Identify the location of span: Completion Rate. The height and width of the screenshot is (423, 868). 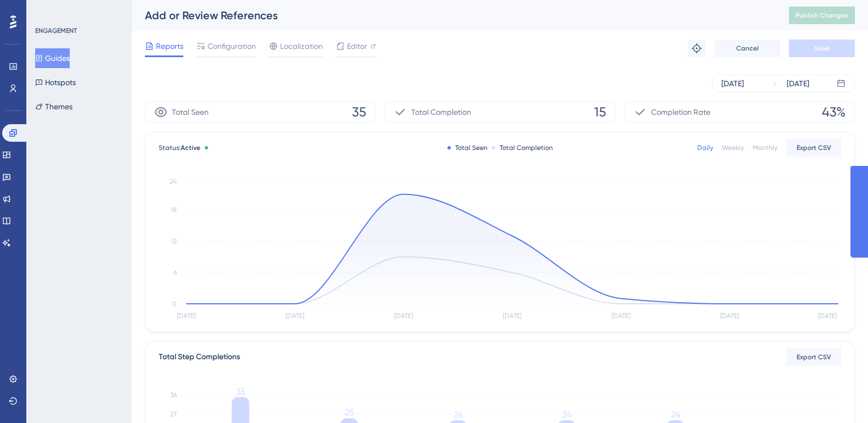
(681, 112).